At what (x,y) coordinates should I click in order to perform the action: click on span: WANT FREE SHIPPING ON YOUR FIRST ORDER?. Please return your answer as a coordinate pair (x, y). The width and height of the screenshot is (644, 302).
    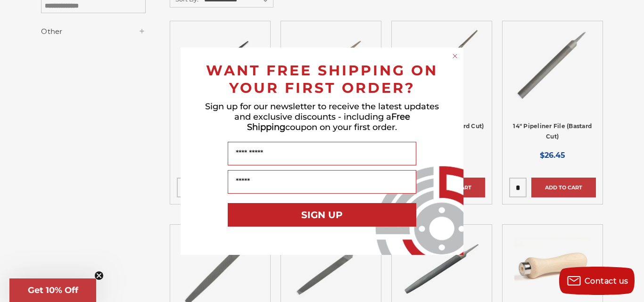
    Looking at the image, I should click on (322, 79).